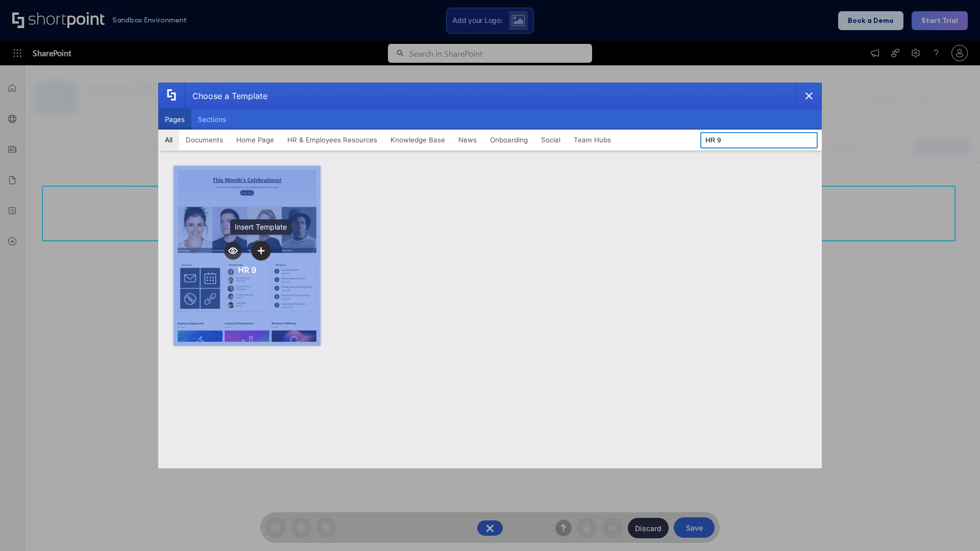 Image resolution: width=980 pixels, height=551 pixels. What do you see at coordinates (592, 140) in the screenshot?
I see `button: Team Hubs` at bounding box center [592, 140].